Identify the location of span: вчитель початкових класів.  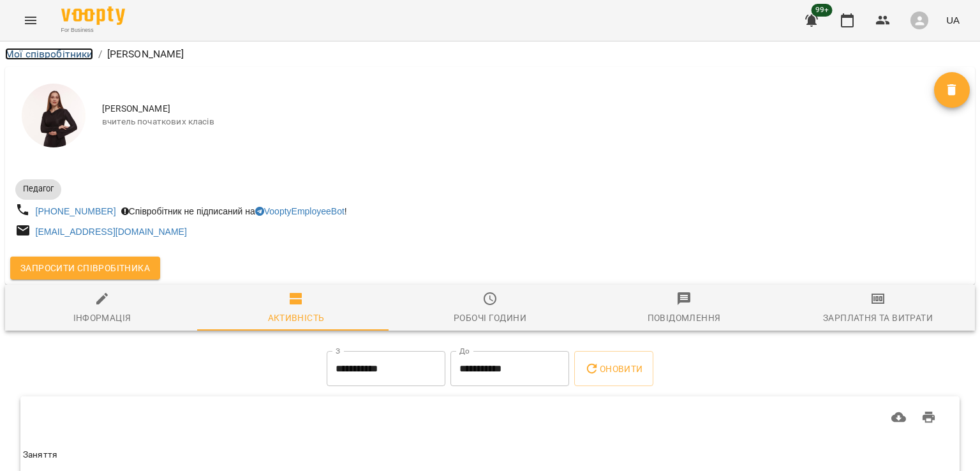
(518, 122).